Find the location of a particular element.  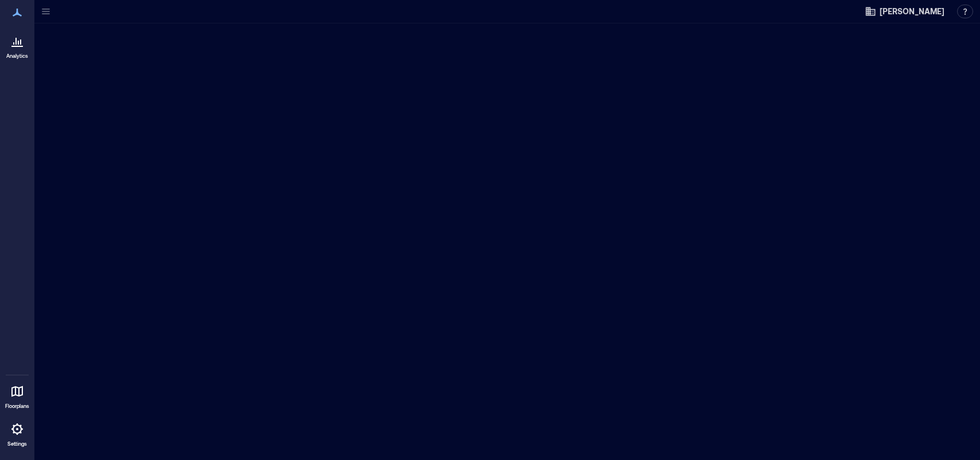

p: Floorplans is located at coordinates (17, 407).